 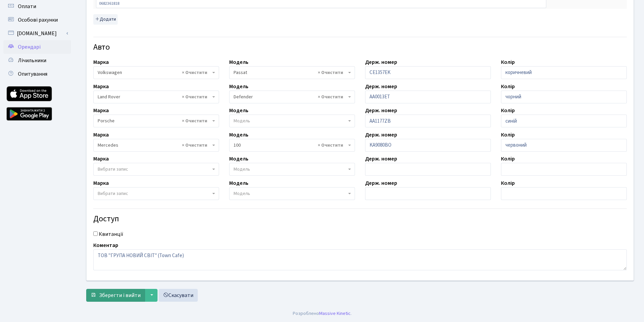 I want to click on a: Особові рахунки, so click(x=37, y=20).